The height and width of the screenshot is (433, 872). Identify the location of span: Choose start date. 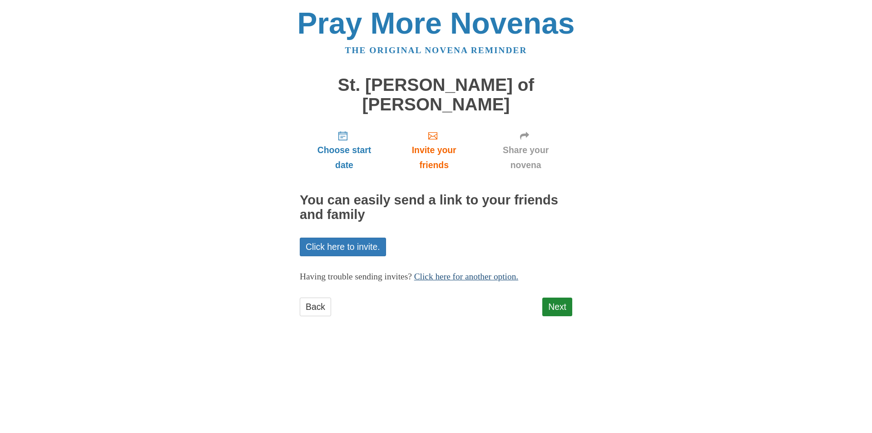
(344, 158).